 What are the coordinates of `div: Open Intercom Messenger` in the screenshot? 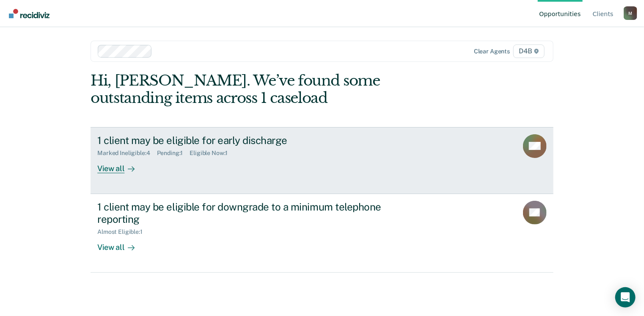 It's located at (625, 297).